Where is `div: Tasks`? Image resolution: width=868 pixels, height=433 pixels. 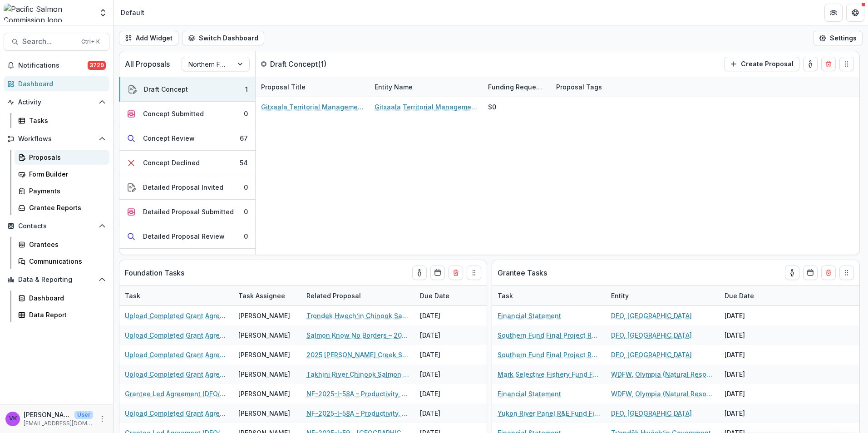 div: Tasks is located at coordinates (65, 121).